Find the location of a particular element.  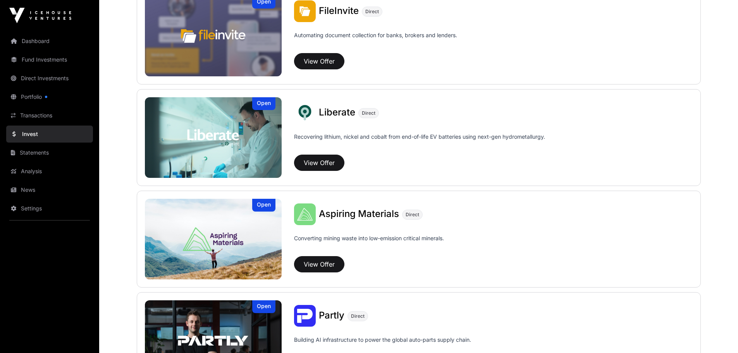

img: Icehouse Ventures Logo is located at coordinates (40, 15).